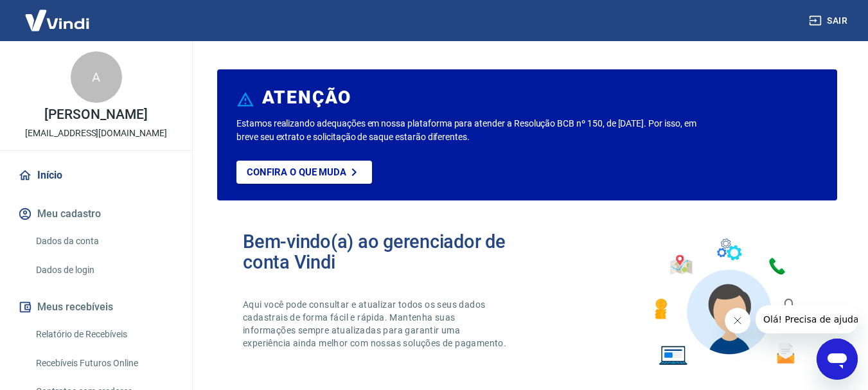  What do you see at coordinates (103, 334) in the screenshot?
I see `a: Relatório de Recebíveis` at bounding box center [103, 334].